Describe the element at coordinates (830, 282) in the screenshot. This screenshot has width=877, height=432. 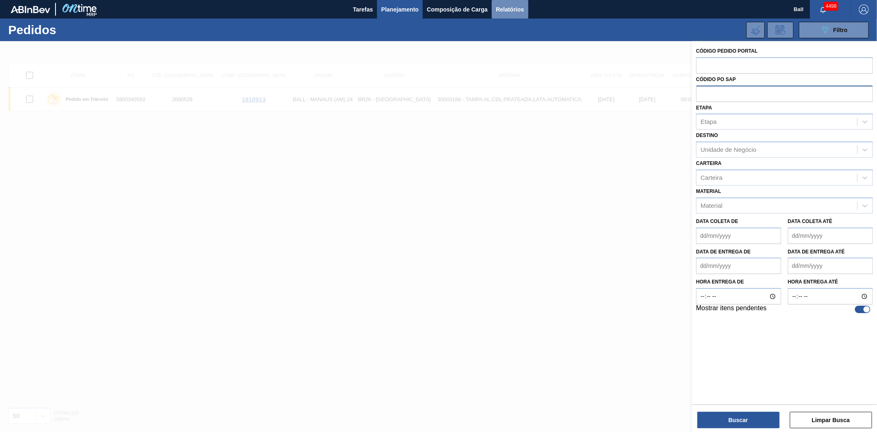
I see `label: Hora entrega até` at that location.